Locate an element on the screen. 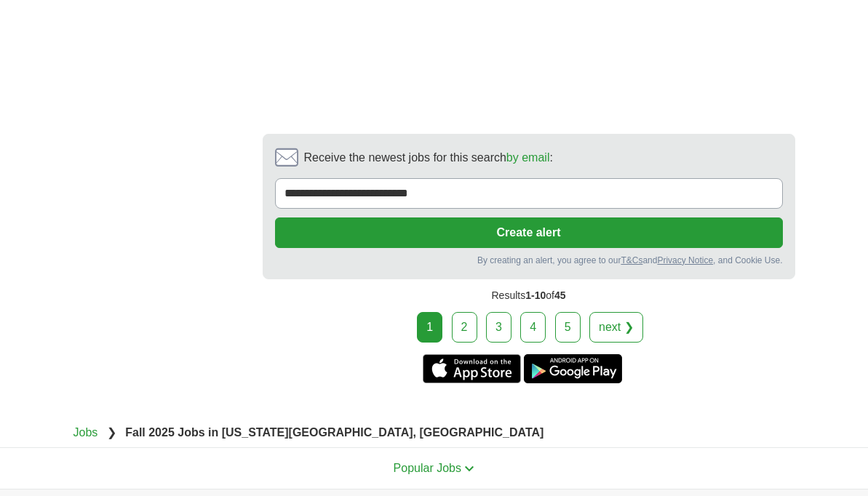 The width and height of the screenshot is (868, 496). a: 3 is located at coordinates (499, 327).